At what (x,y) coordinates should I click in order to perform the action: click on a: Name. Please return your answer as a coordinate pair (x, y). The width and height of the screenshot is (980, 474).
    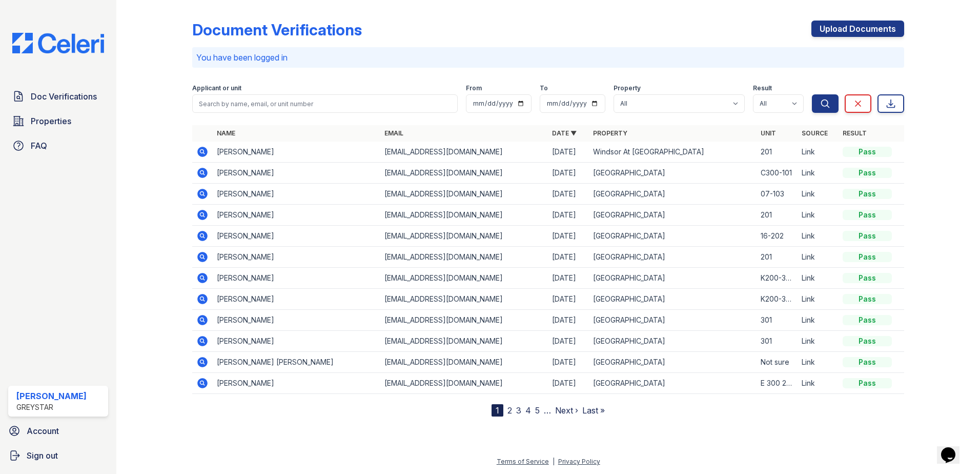
    Looking at the image, I should click on (226, 133).